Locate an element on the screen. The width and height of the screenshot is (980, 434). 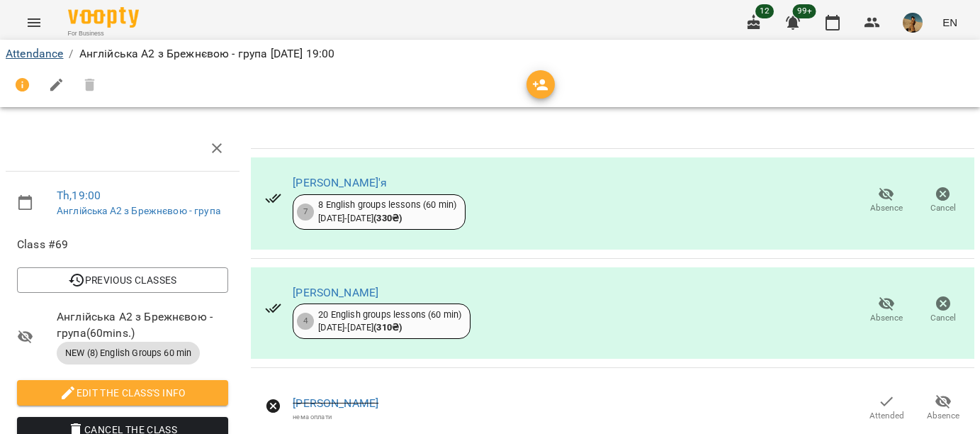
span: EN is located at coordinates (950, 22).